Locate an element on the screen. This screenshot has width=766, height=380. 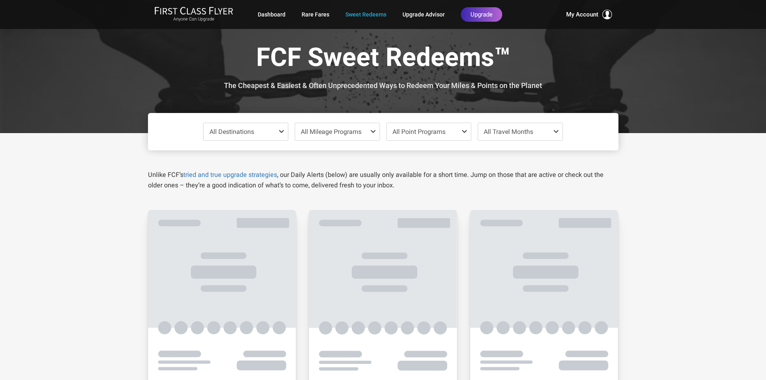
span: All Point Programs is located at coordinates (419, 131).